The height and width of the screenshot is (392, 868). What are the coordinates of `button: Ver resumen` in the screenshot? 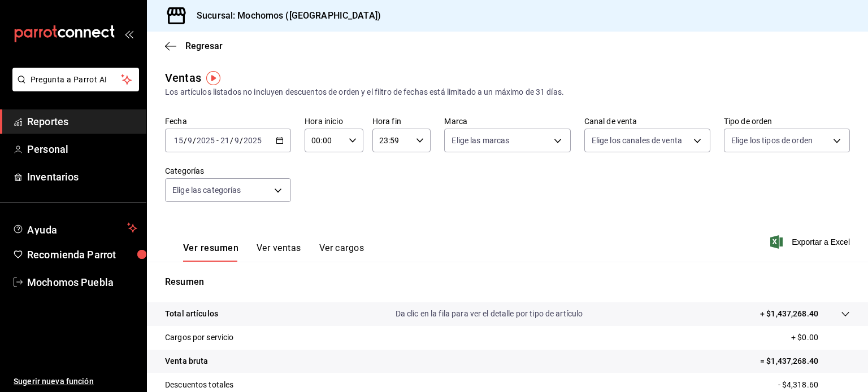 It's located at (211, 252).